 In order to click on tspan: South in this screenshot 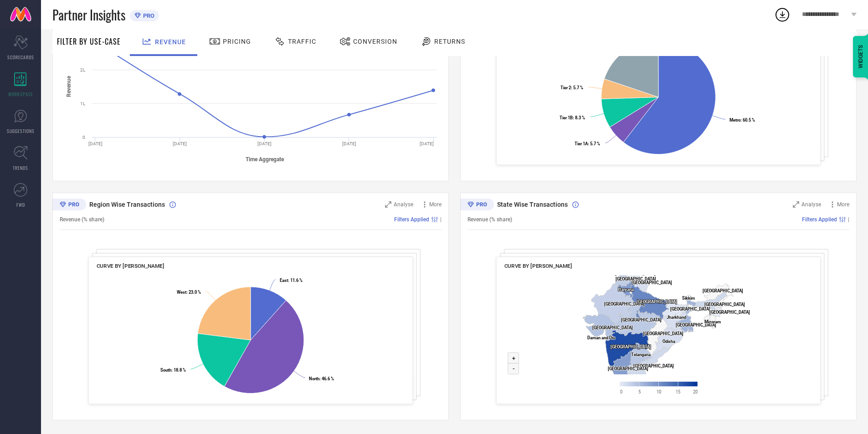, I will do `click(166, 370)`.